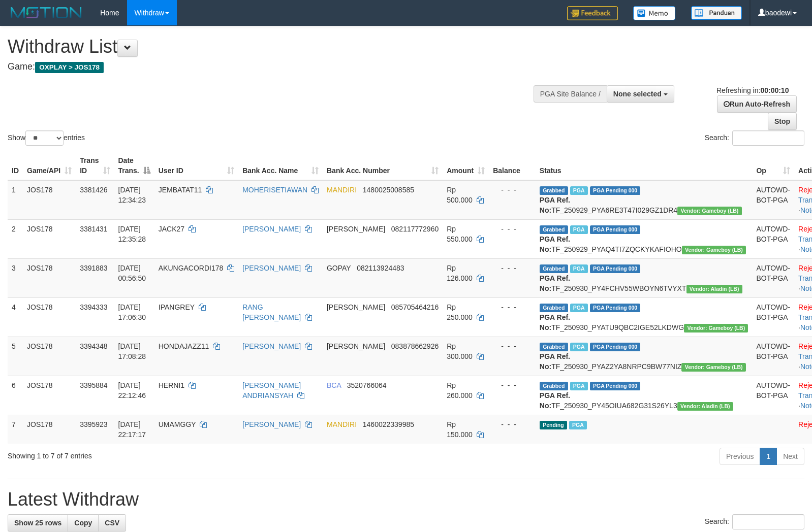 The height and width of the screenshot is (532, 812). I want to click on strong: 00:00:10, so click(774, 90).